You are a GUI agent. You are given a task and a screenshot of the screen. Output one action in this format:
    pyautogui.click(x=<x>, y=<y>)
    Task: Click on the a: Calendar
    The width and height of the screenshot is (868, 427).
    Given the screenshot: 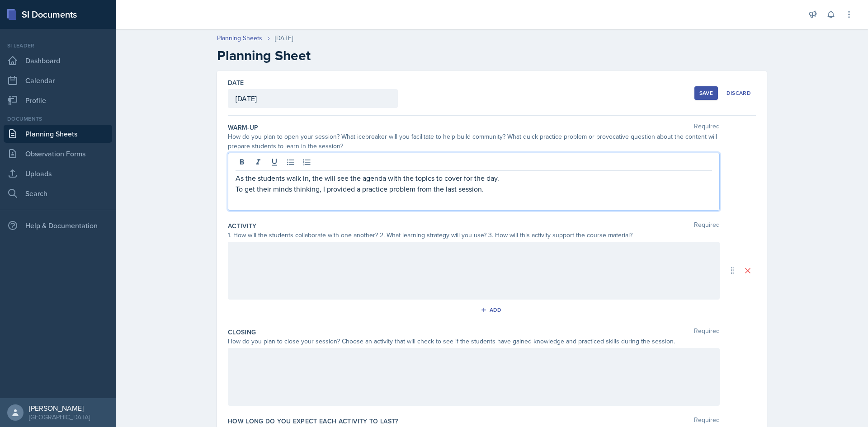 What is the action you would take?
    pyautogui.click(x=58, y=80)
    